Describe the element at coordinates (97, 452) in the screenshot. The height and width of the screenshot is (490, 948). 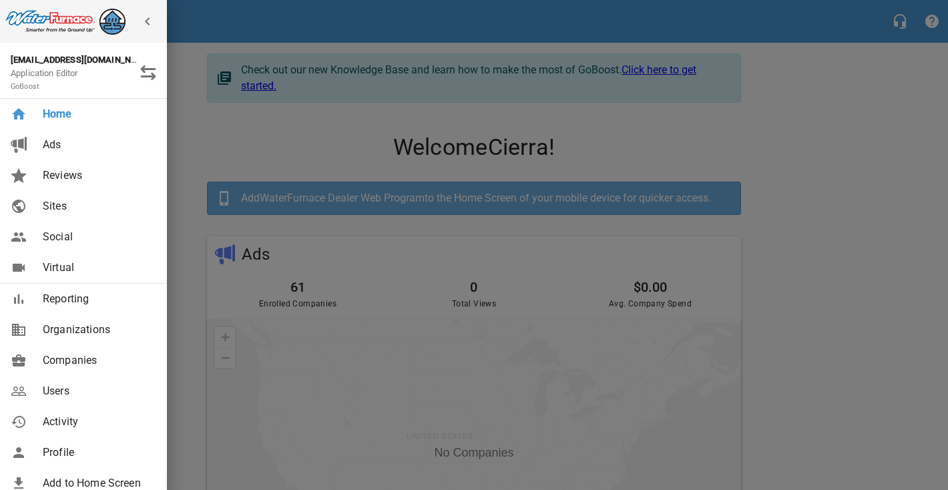
I see `span: Profile` at that location.